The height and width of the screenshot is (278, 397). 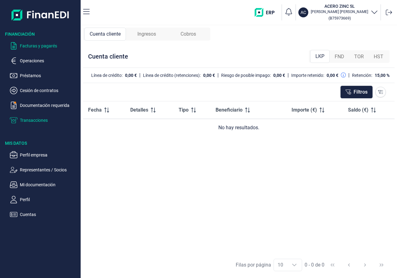 I want to click on div: LKP, so click(x=320, y=56).